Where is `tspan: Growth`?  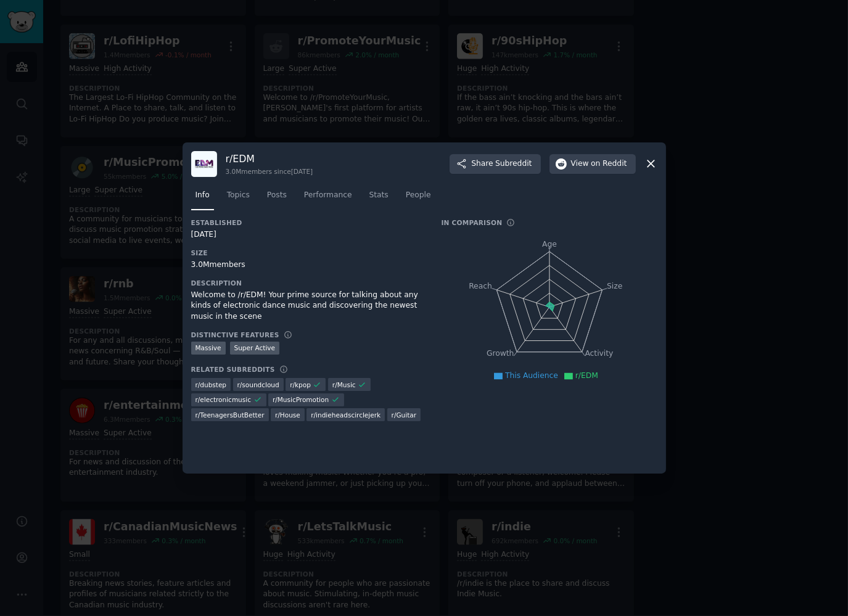
tspan: Growth is located at coordinates (501, 354).